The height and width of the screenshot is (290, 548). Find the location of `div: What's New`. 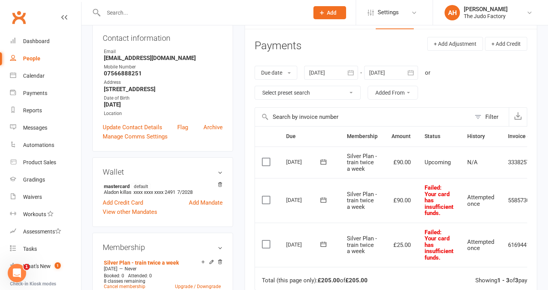

div: What's New is located at coordinates (37, 266).